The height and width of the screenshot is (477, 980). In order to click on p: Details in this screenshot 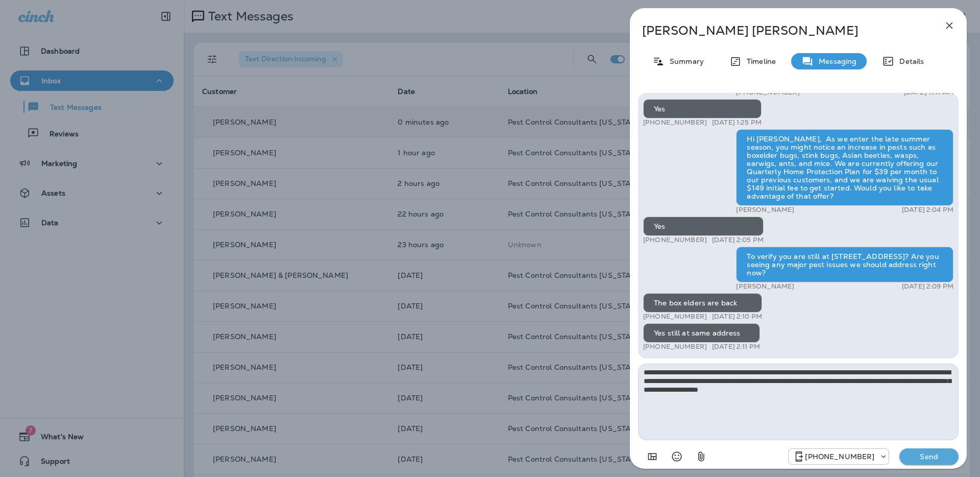, I will do `click(909, 61)`.